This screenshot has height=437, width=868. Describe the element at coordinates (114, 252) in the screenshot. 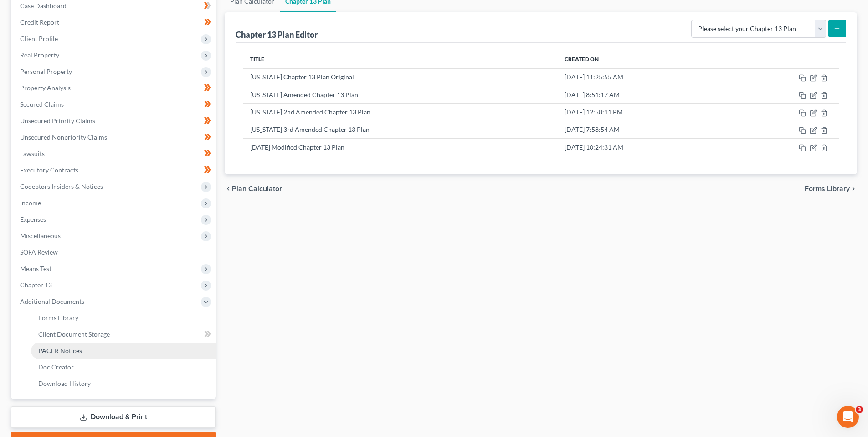

I see `a: SOFA Review` at that location.